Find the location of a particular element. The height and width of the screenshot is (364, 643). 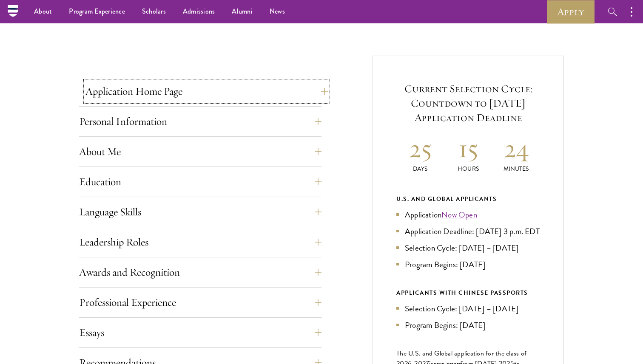

a: Now Open is located at coordinates (459, 214).